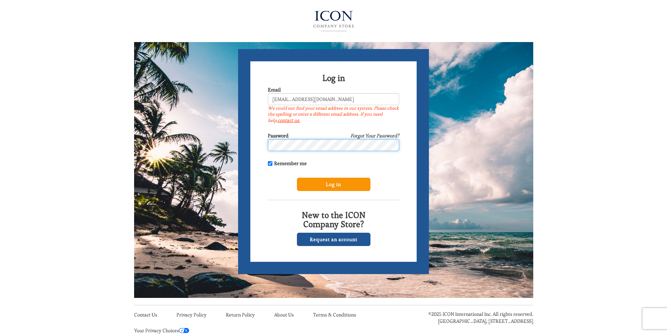  I want to click on h2: Log in, so click(333, 78).